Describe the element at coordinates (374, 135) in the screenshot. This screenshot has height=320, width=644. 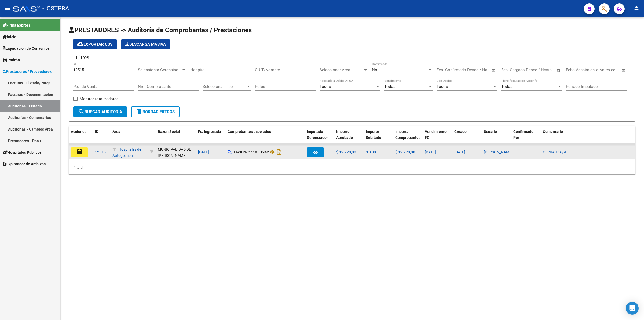
I see `span: Importe Debitado` at that location.